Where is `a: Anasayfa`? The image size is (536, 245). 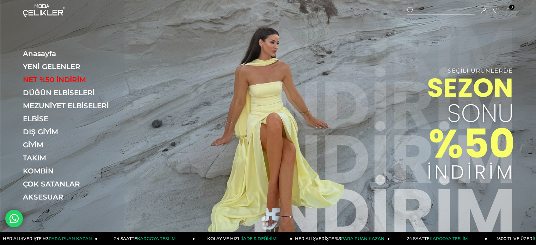 a: Anasayfa is located at coordinates (71, 54).